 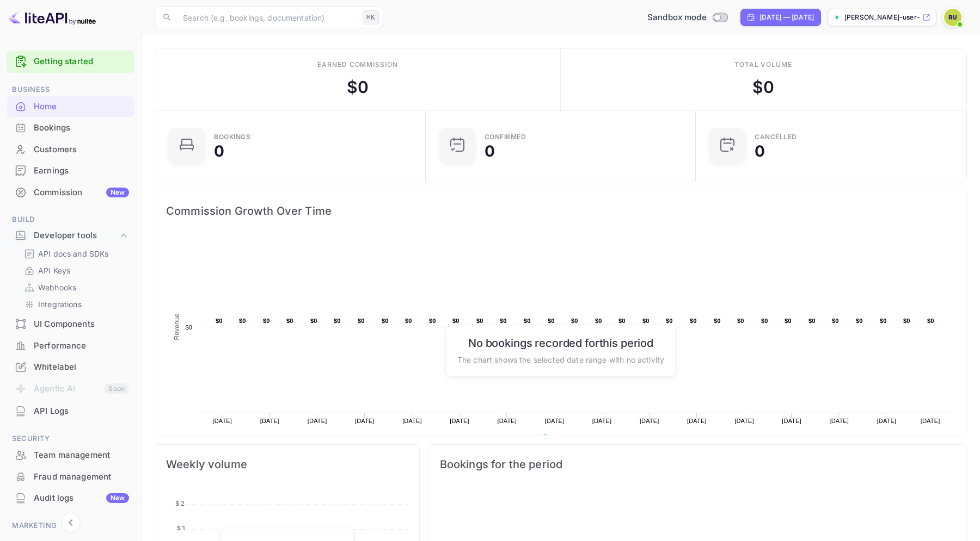 I want to click on div: Integrations, so click(x=75, y=304).